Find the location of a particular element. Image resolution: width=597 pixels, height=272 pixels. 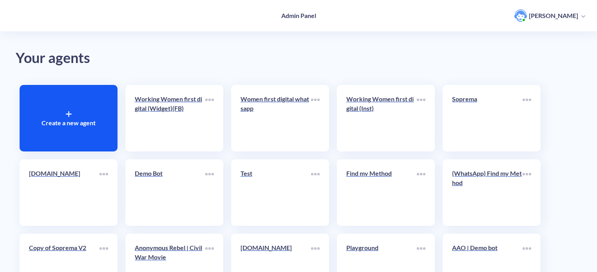

p: AAO | Demo bot is located at coordinates (487, 248).